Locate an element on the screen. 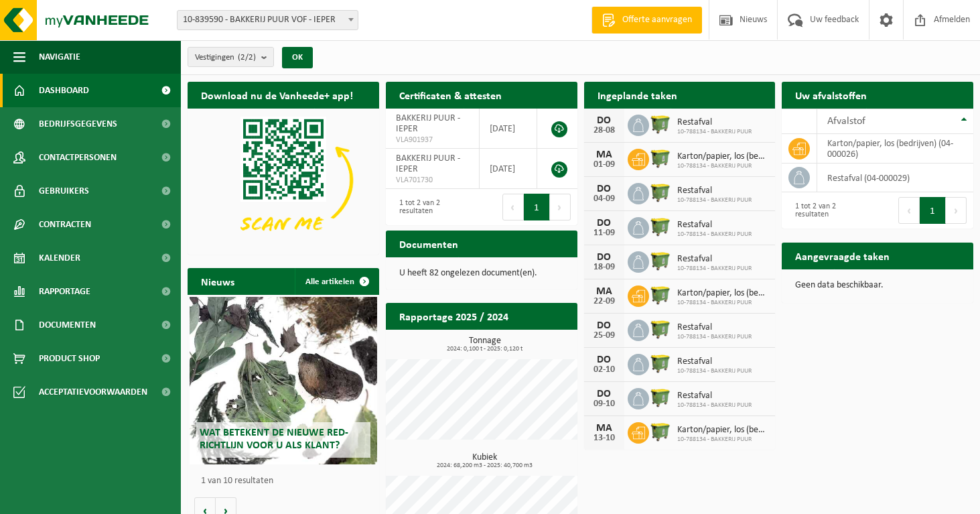 This screenshot has width=980, height=514. td: karton/papier, los (bedrijven) (04-000026) is located at coordinates (895, 149).